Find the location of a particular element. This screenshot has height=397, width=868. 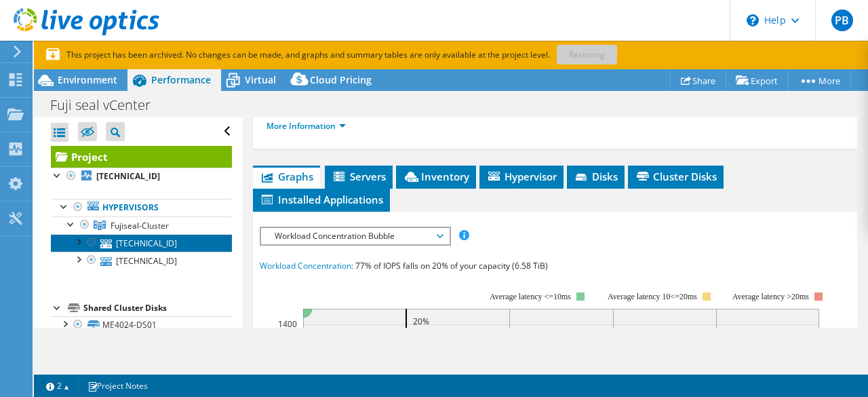

span: Workload Concentration: is located at coordinates (307, 265).